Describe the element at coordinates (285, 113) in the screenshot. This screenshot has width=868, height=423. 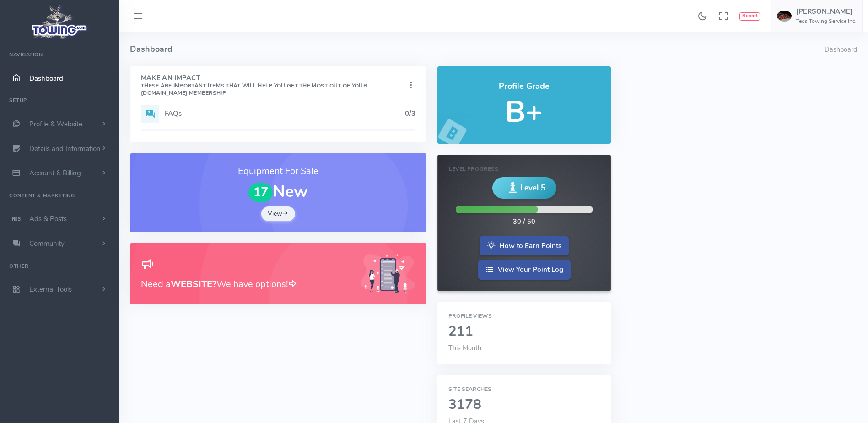
I see `h5: FAQs` at that location.